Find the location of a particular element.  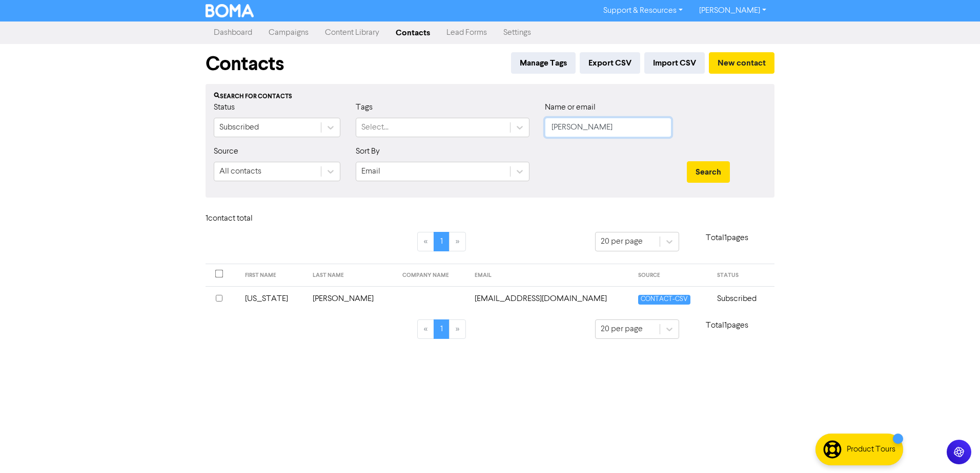

a: Content Library is located at coordinates (352, 32).